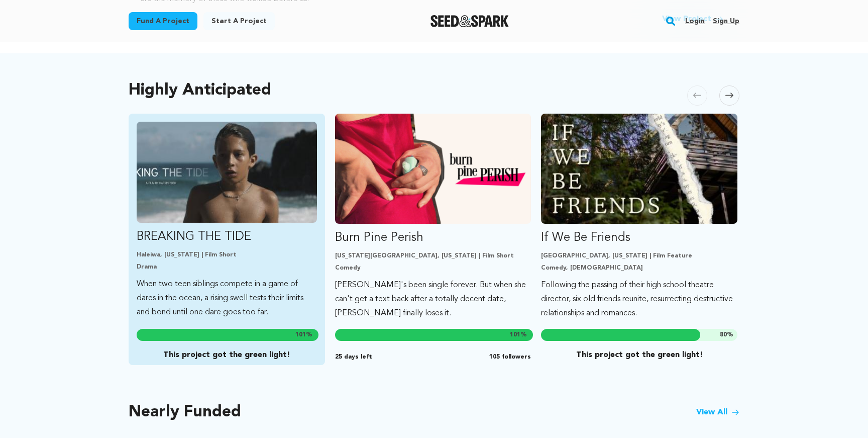 Image resolution: width=868 pixels, height=438 pixels. What do you see at coordinates (239, 21) in the screenshot?
I see `a: Start a project` at bounding box center [239, 21].